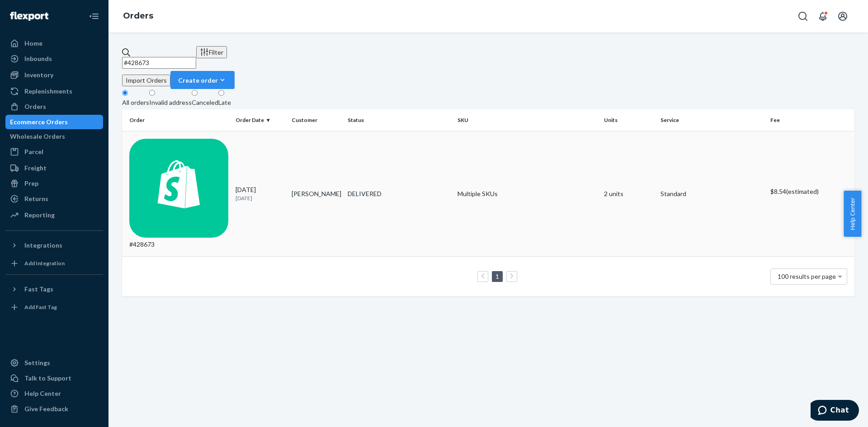  I want to click on span: 100 results per page, so click(807, 276).